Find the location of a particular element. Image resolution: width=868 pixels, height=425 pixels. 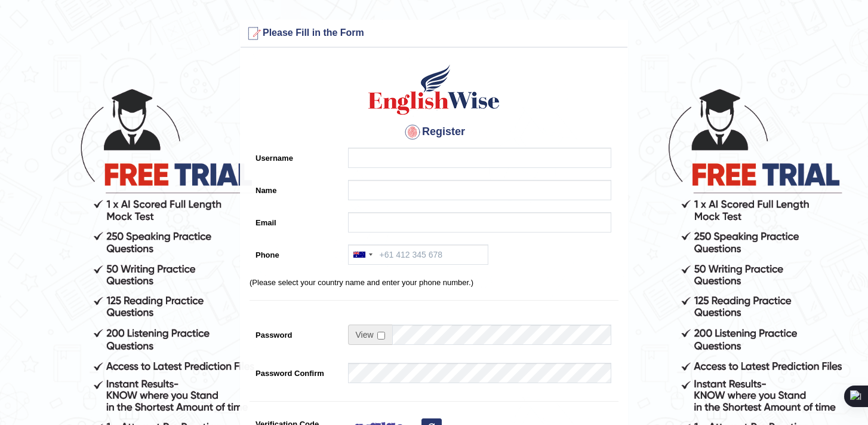

label: Password is located at coordinates (295, 332).